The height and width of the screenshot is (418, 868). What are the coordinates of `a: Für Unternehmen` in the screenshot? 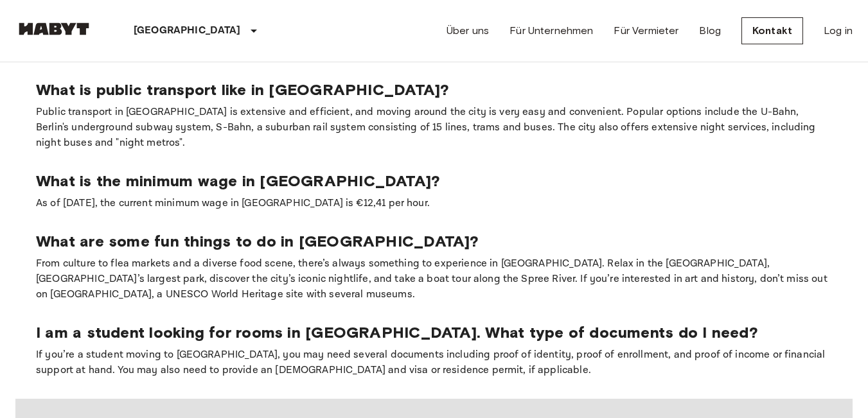 It's located at (552, 31).